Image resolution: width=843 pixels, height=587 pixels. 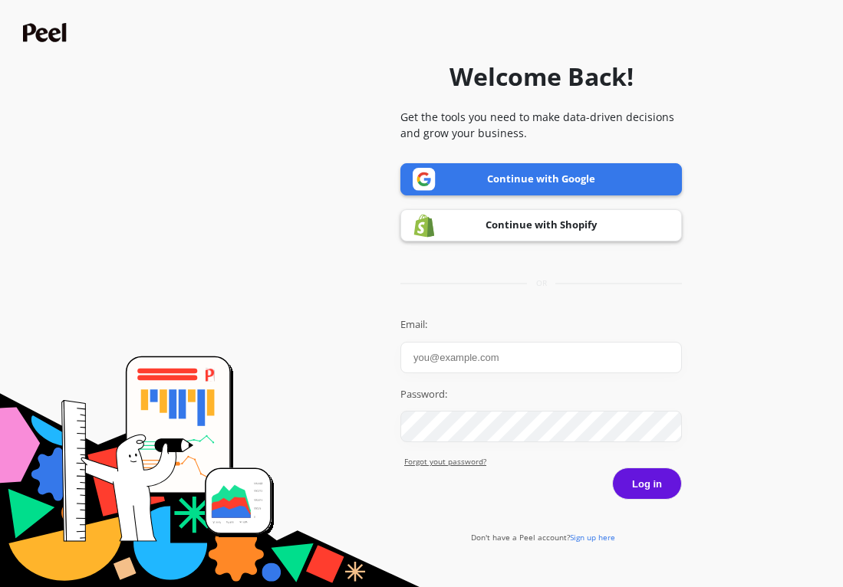 What do you see at coordinates (424, 179) in the screenshot?
I see `img: Google logo` at bounding box center [424, 179].